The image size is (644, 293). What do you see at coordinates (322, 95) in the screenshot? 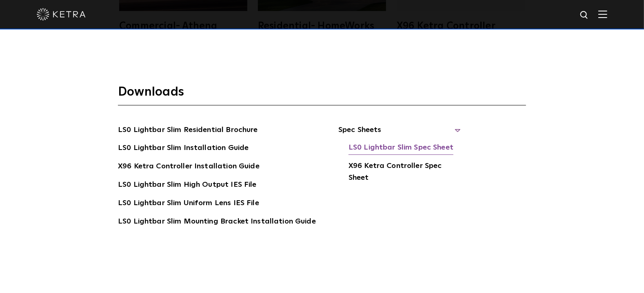
I see `h3: Downloads` at bounding box center [322, 95].